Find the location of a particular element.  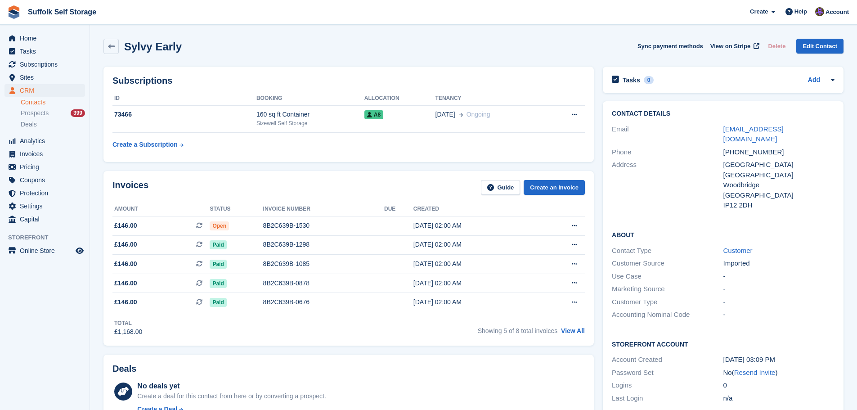

h2: Invoices is located at coordinates (130, 187).